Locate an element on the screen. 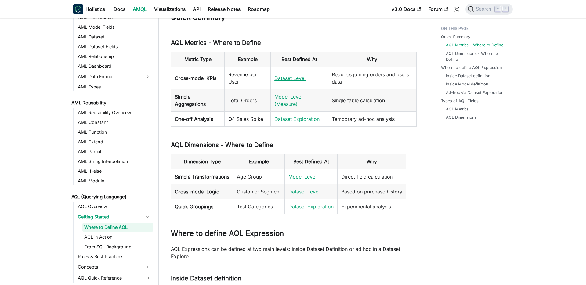  a: Visualizations is located at coordinates (170, 9).